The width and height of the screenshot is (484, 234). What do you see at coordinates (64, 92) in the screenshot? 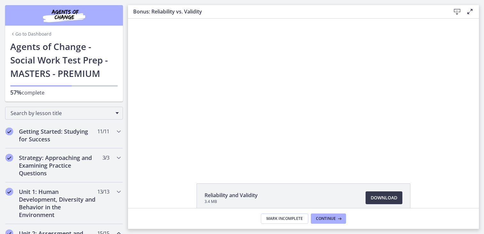
I see `p: complete` at bounding box center [64, 92].